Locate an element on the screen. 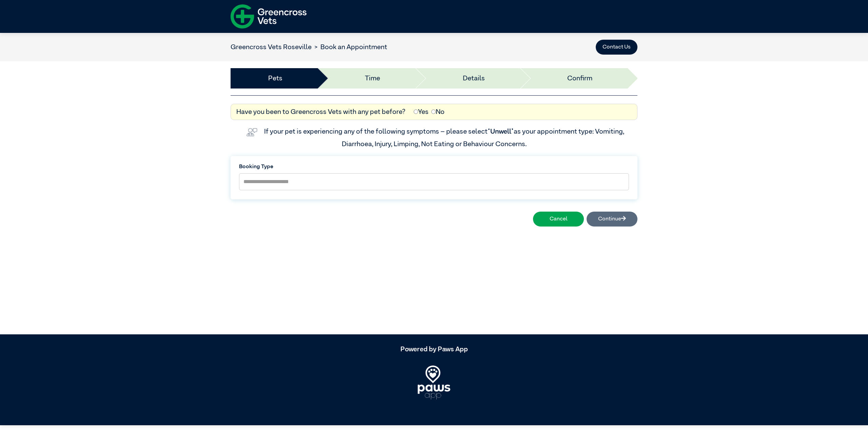 The image size is (868, 431). input: Yes is located at coordinates (416, 112).